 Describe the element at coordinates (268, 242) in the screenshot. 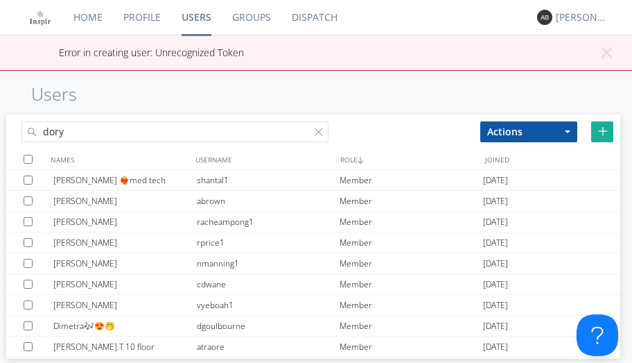

I see `div: rprice1` at that location.